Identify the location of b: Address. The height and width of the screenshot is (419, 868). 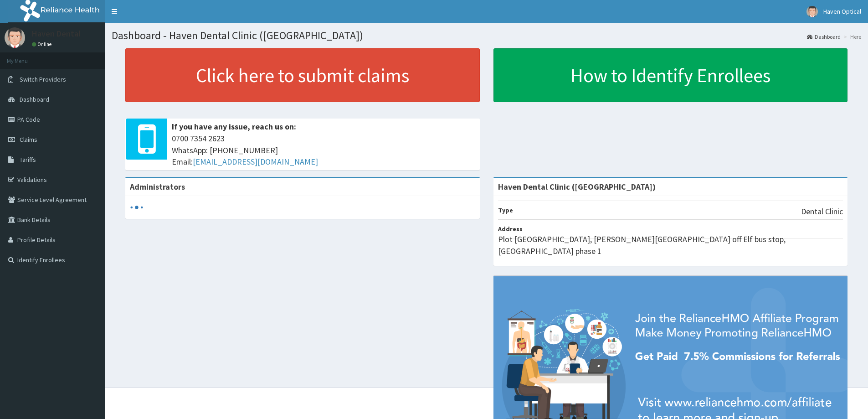
(510, 229).